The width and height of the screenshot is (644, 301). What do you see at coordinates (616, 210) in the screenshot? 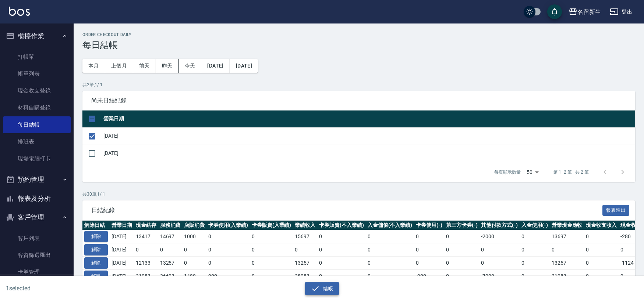
I see `a: 報表匯出` at bounding box center [616, 210].